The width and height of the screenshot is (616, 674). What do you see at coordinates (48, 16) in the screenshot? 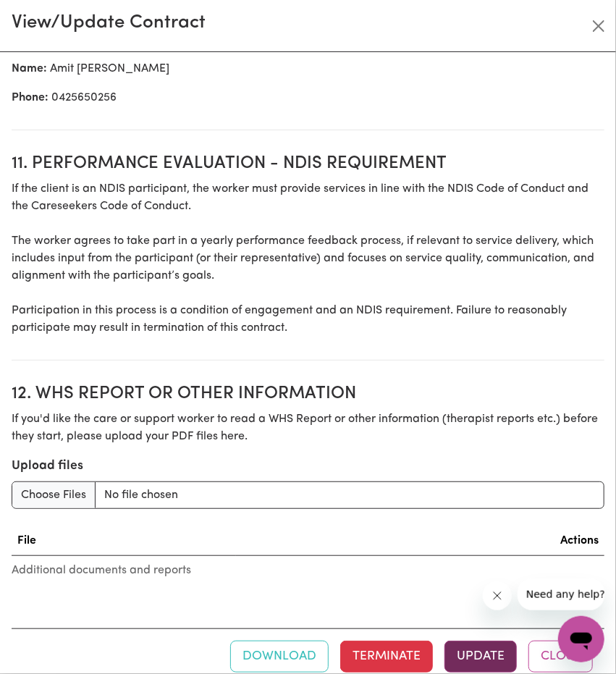
I see `span: Need any help?` at bounding box center [48, 16].